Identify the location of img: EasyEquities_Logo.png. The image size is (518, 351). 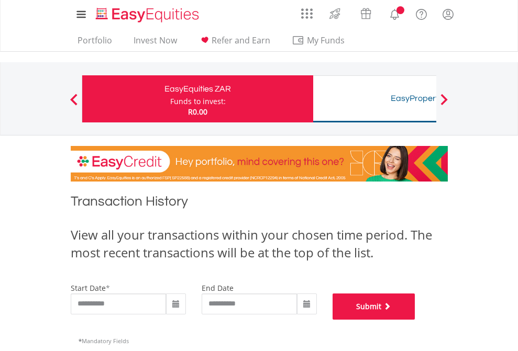
(148, 15).